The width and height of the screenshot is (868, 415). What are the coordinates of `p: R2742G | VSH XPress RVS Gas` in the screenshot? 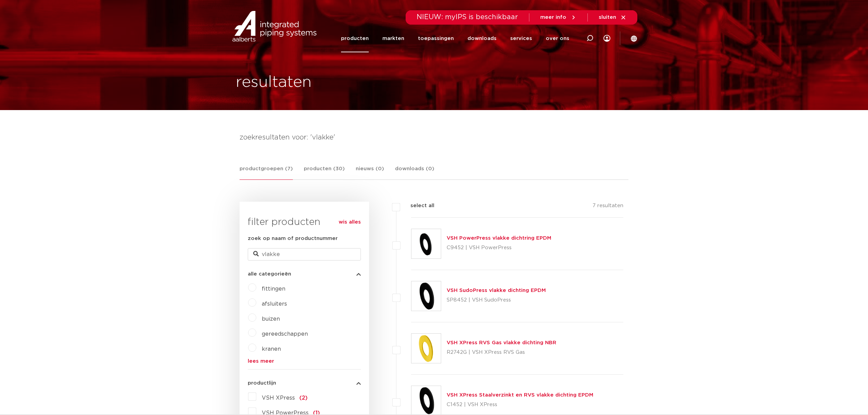 It's located at (501, 352).